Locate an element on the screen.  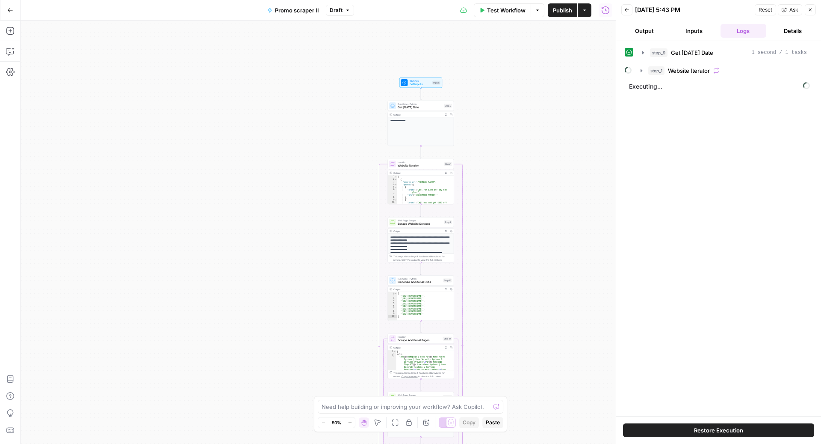
span: step_1 is located at coordinates (656, 71).